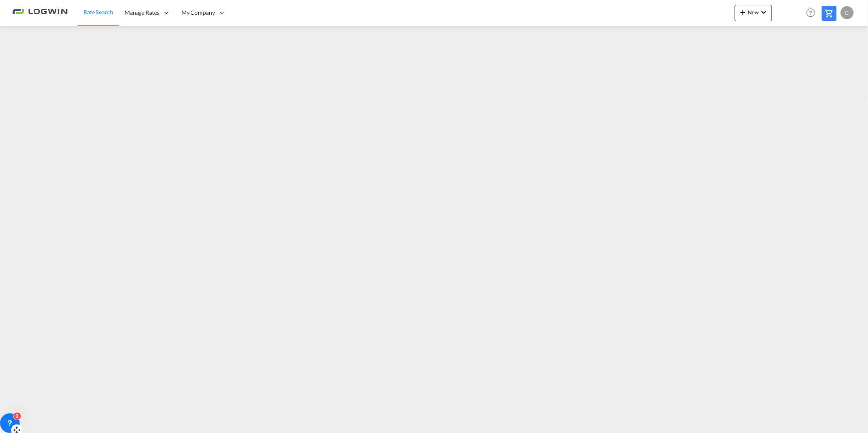  Describe the element at coordinates (764, 13) in the screenshot. I see `md-icon: icon-chevron-down` at that location.